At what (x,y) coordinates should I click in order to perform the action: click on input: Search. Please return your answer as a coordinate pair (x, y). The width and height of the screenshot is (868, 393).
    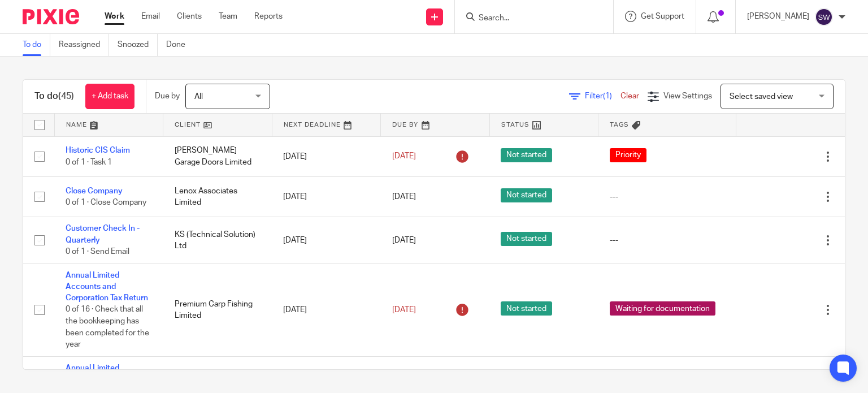
    Looking at the image, I should click on (528, 19).